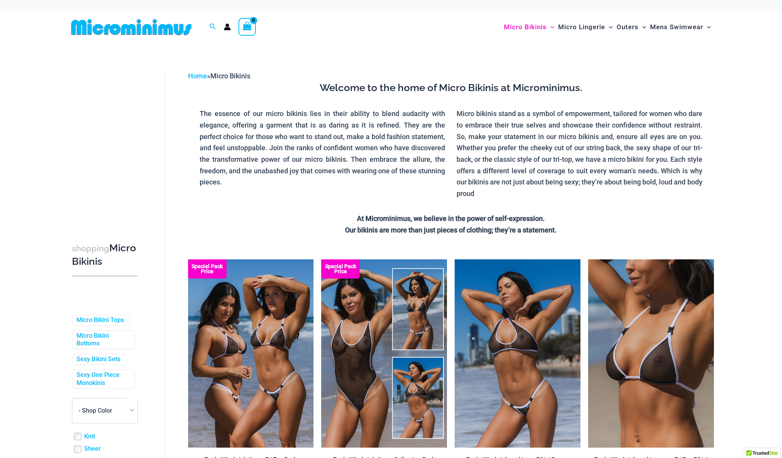 This screenshot has width=782, height=458. I want to click on img: Tradewinds Ink and Ivory 317 Tri Top 01, so click(651, 354).